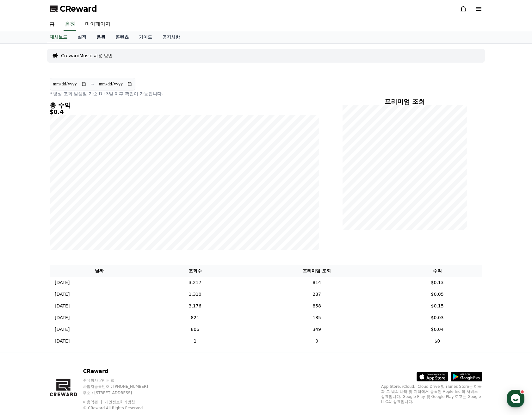 The width and height of the screenshot is (532, 415). I want to click on span: CReward, so click(79, 9).